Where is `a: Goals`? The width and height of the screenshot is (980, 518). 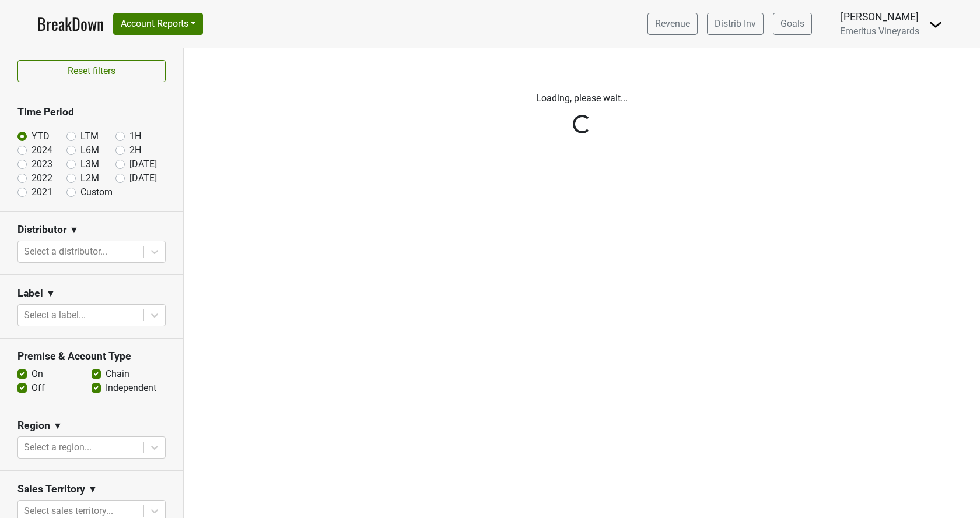
a: Goals is located at coordinates (793, 24).